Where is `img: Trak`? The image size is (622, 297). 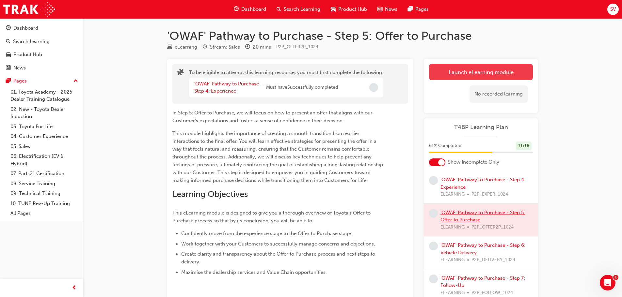 img: Trak is located at coordinates (29, 9).